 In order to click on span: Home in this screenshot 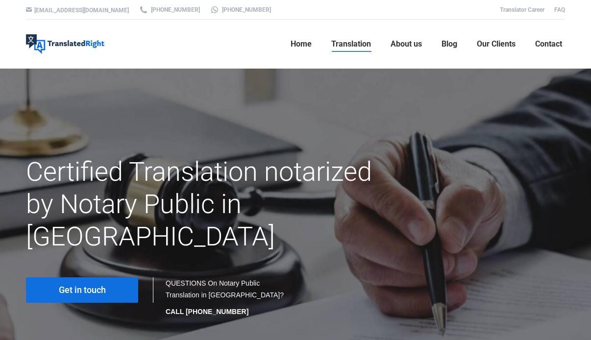, I will do `click(301, 44)`.